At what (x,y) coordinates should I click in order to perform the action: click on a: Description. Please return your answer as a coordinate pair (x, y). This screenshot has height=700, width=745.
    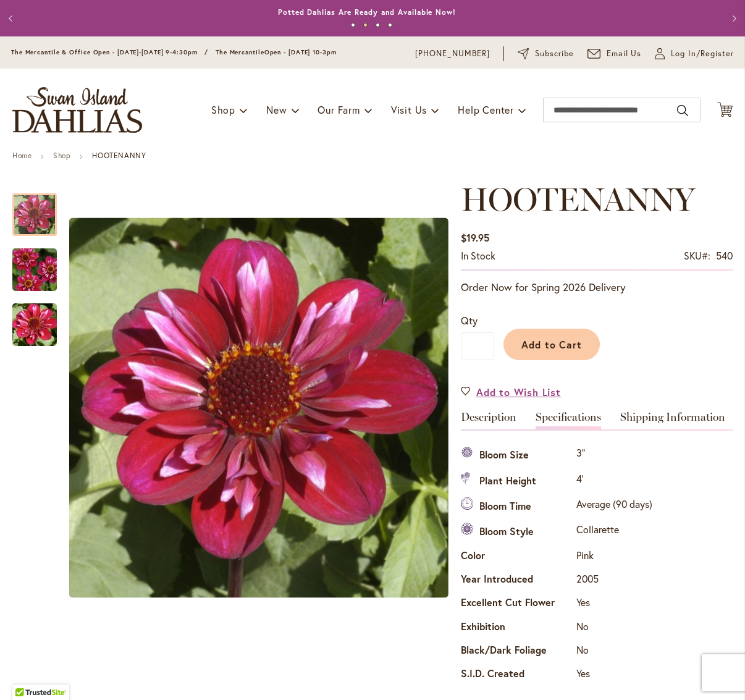
    Looking at the image, I should click on (488, 420).